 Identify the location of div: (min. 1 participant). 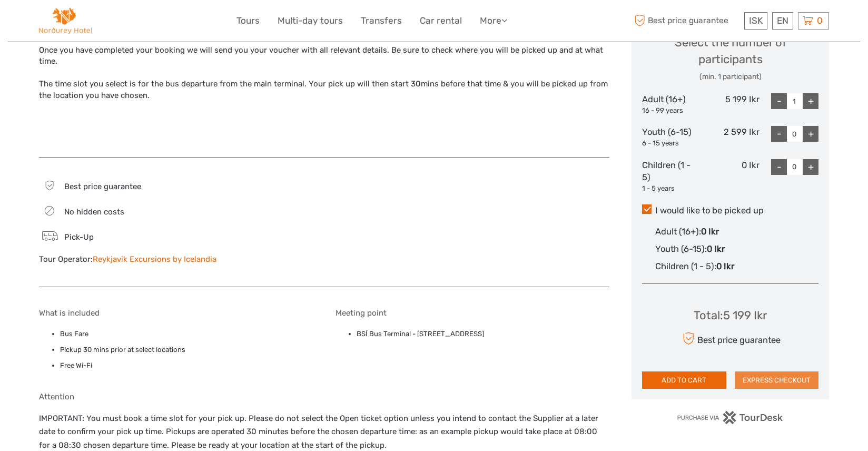
(730, 77).